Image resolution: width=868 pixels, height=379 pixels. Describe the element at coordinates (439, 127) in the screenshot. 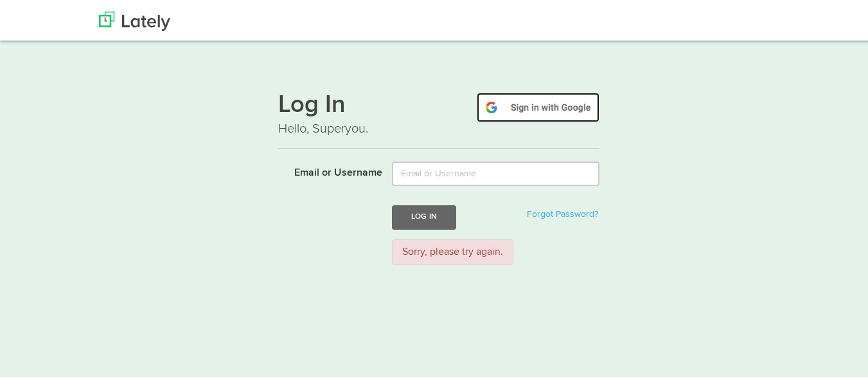

I see `p: Hello, Superyou.` at that location.